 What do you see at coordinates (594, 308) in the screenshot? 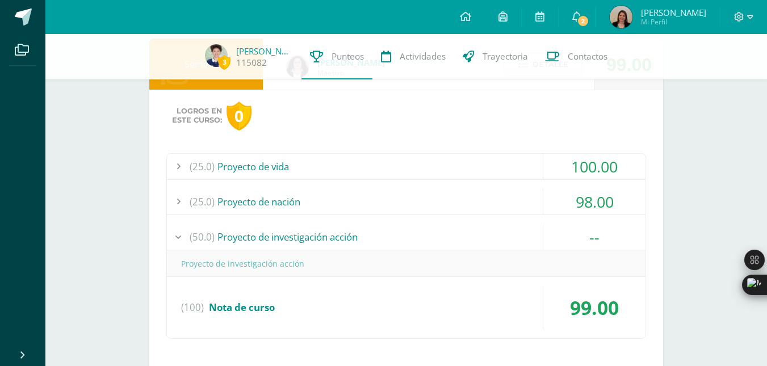
I see `div: 99.00` at bounding box center [594, 308].